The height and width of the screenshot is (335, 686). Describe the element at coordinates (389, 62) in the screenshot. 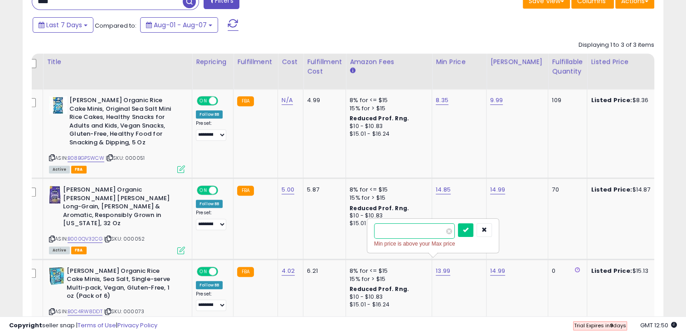

I see `div: Amazon Fees` at that location.